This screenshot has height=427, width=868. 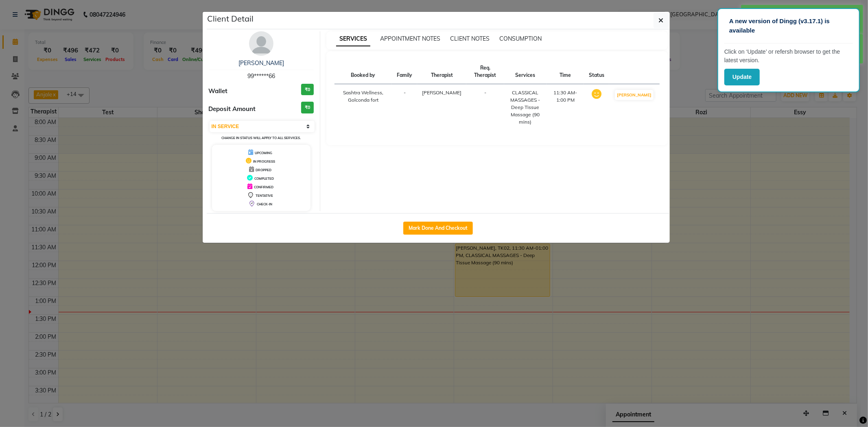 I want to click on button: Update, so click(x=742, y=77).